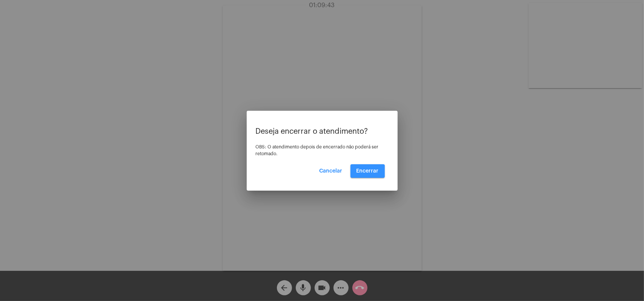  What do you see at coordinates (322, 131) in the screenshot?
I see `p: Deseja encerrar o atendimento?` at bounding box center [322, 131].